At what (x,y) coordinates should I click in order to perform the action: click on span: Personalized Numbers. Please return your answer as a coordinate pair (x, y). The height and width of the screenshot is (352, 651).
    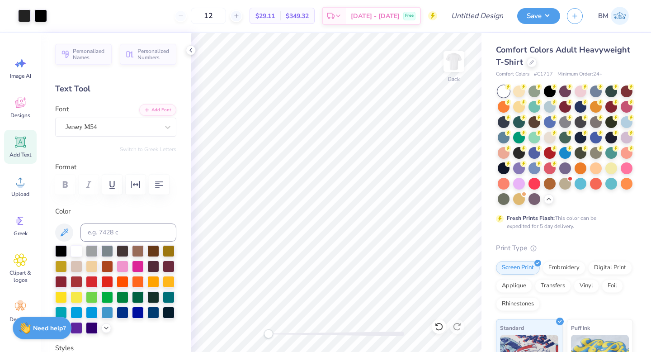
    Looking at the image, I should click on (154, 54).